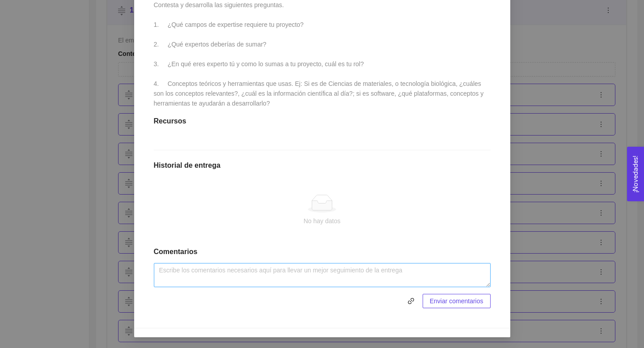 The width and height of the screenshot is (644, 348). I want to click on span: Enviar comentarios, so click(456, 301).